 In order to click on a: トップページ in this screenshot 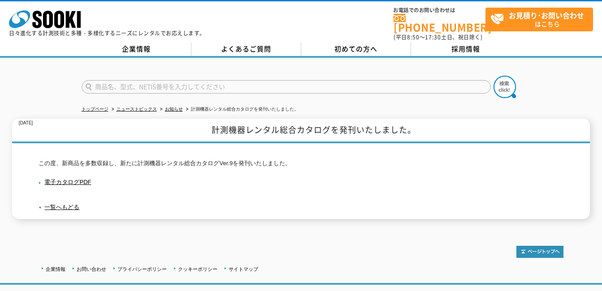, I will do `click(95, 109)`.